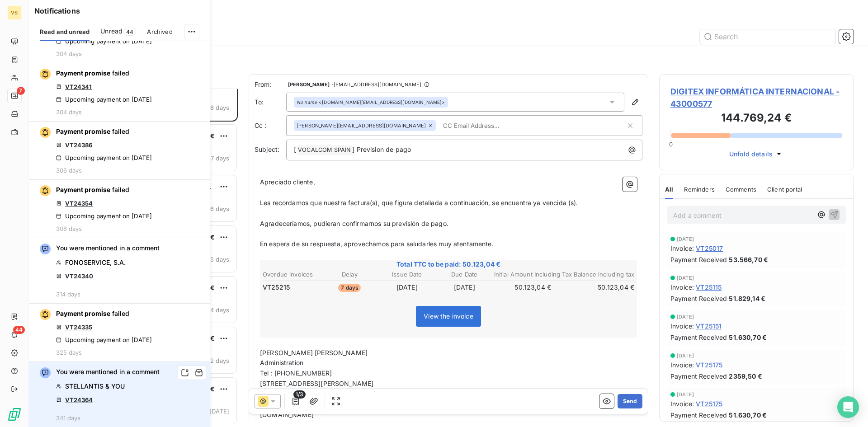 The height and width of the screenshot is (427, 868). I want to click on span: From:, so click(271, 85).